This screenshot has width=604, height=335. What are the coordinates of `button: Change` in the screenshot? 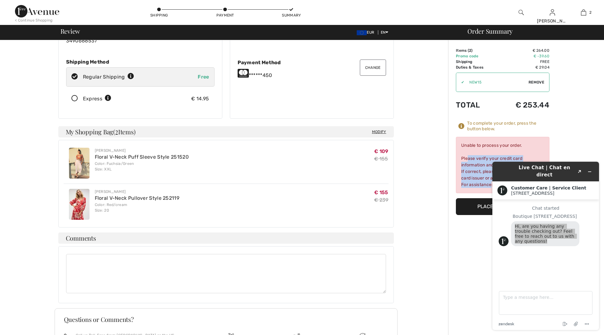 It's located at (373, 68).